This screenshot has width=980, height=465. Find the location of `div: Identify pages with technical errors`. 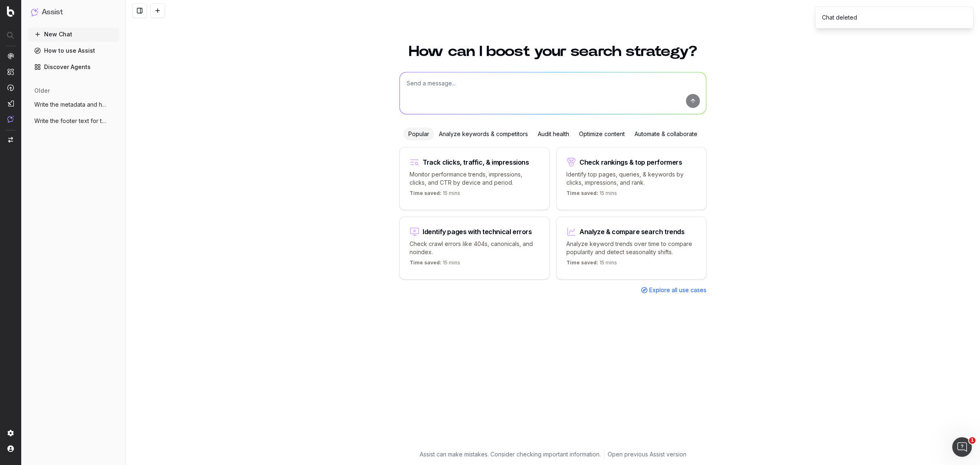

div: Identify pages with technical errors is located at coordinates (478, 232).